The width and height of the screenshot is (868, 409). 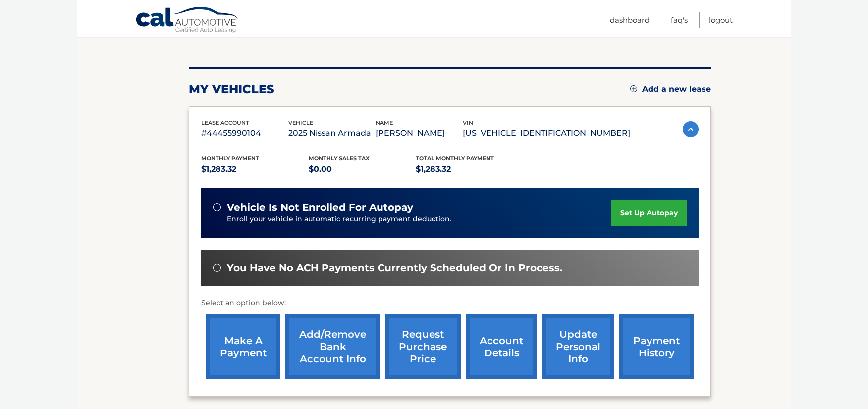 What do you see at coordinates (455, 158) in the screenshot?
I see `span: Total Monthly Payment` at bounding box center [455, 158].